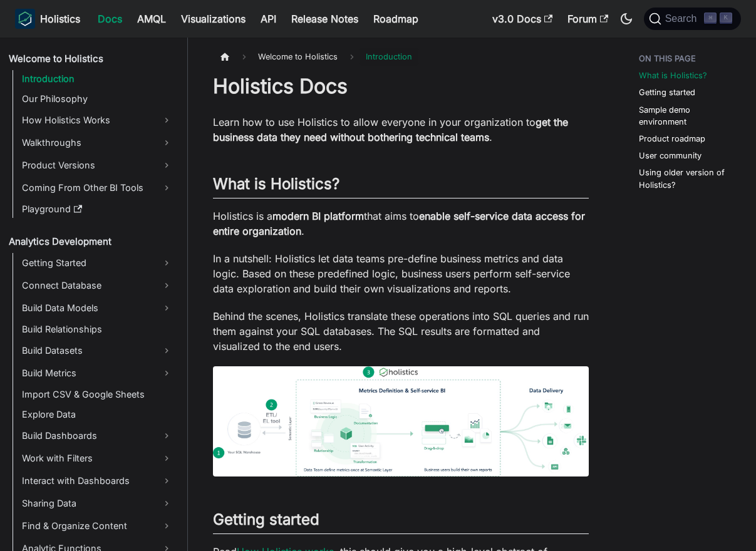 The width and height of the screenshot is (756, 551). Describe the element at coordinates (682, 18) in the screenshot. I see `span: Search` at that location.